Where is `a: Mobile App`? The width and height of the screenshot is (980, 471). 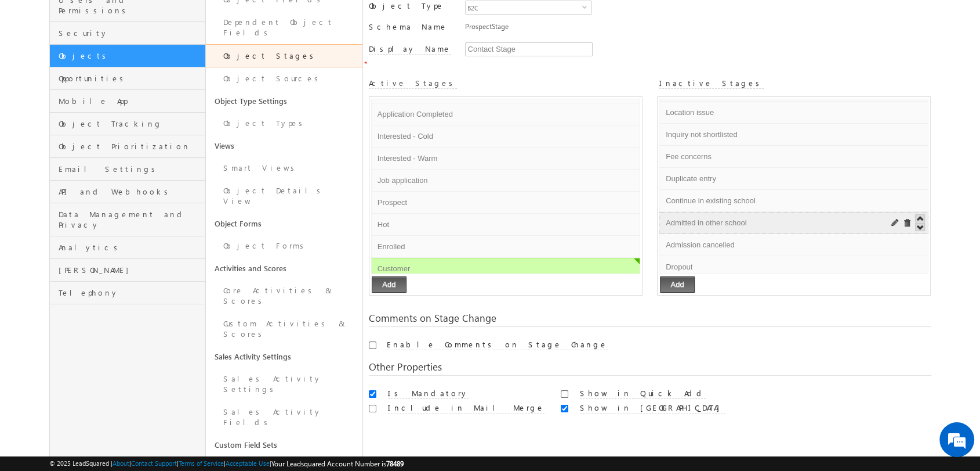
a: Mobile App is located at coordinates (127, 101).